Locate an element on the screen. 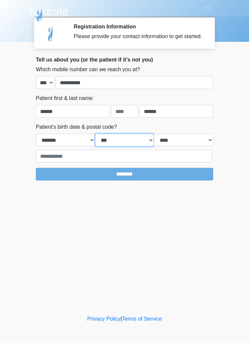 Image resolution: width=249 pixels, height=343 pixels. label: Patient first & last name: is located at coordinates (65, 98).